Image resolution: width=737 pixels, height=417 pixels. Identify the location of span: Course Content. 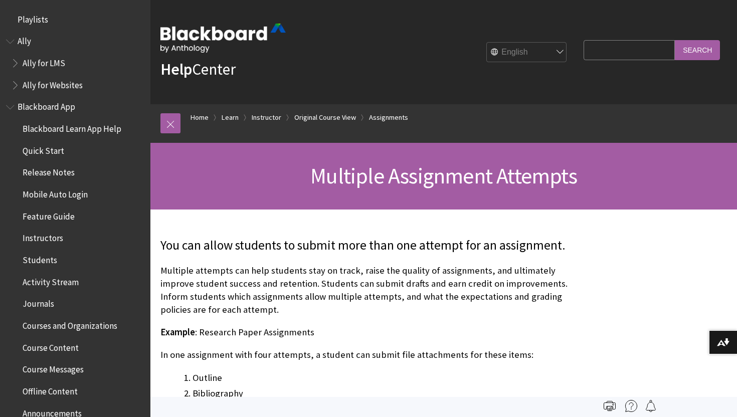
(51, 346).